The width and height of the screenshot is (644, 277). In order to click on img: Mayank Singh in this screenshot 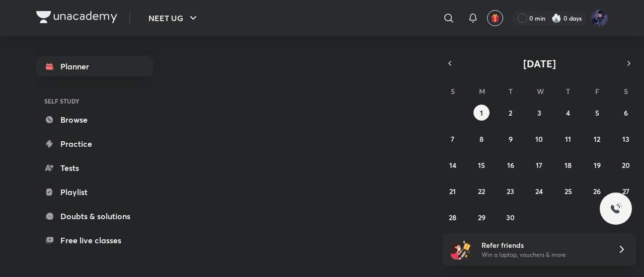, I will do `click(599, 18)`.